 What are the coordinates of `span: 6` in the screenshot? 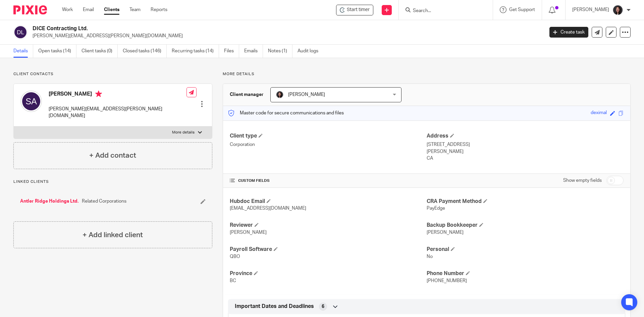 It's located at (323, 306).